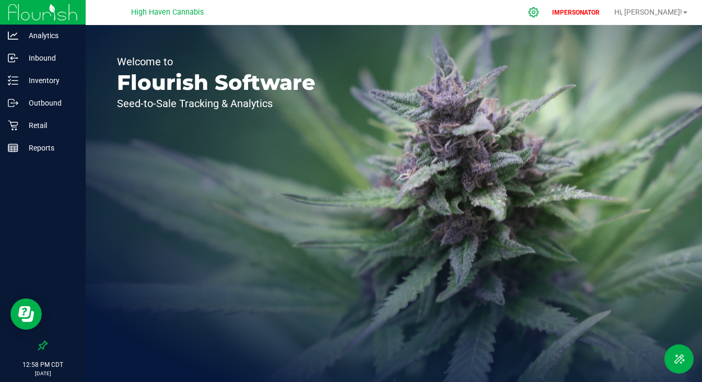 This screenshot has width=702, height=382. I want to click on p: Inventory, so click(50, 80).